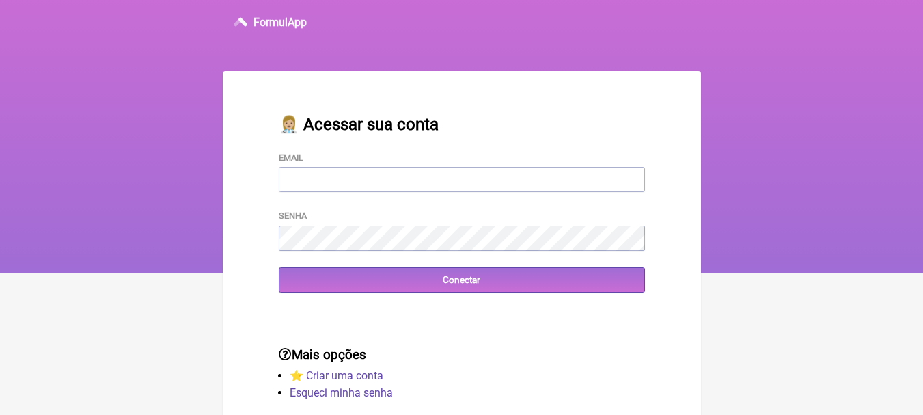 Image resolution: width=923 pixels, height=415 pixels. Describe the element at coordinates (336, 375) in the screenshot. I see `a: ⭐️ Criar uma conta` at that location.